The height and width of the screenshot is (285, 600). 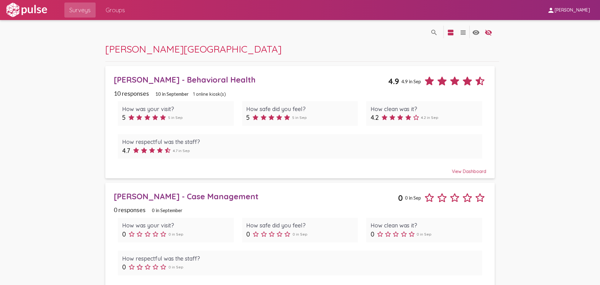 What do you see at coordinates (375, 117) in the screenshot?
I see `span: 4.2` at bounding box center [375, 117].